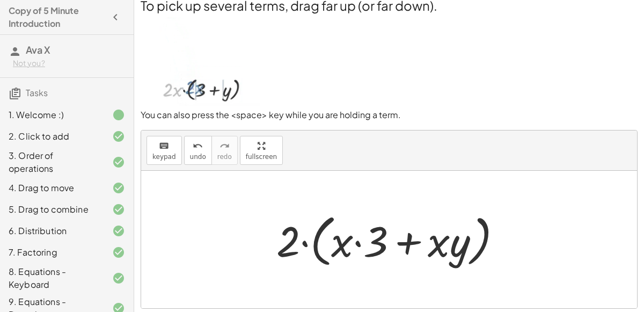  What do you see at coordinates (198, 146) in the screenshot?
I see `i: undo` at bounding box center [198, 146].